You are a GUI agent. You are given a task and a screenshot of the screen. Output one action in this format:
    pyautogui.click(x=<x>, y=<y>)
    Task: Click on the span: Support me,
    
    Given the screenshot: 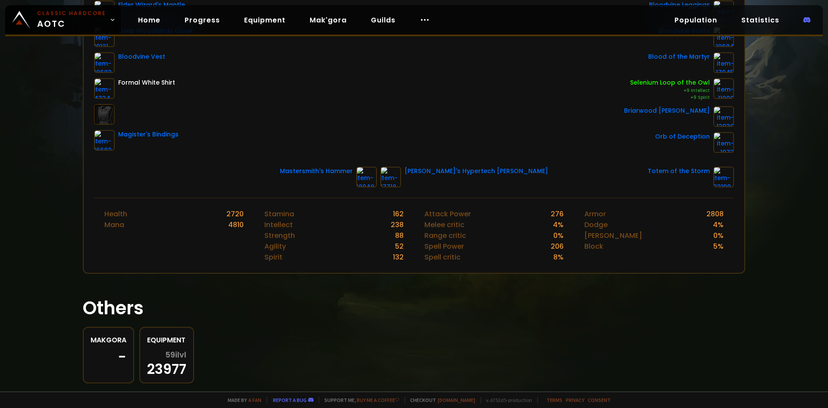 What is the action you would take?
    pyautogui.click(x=359, y=399)
    